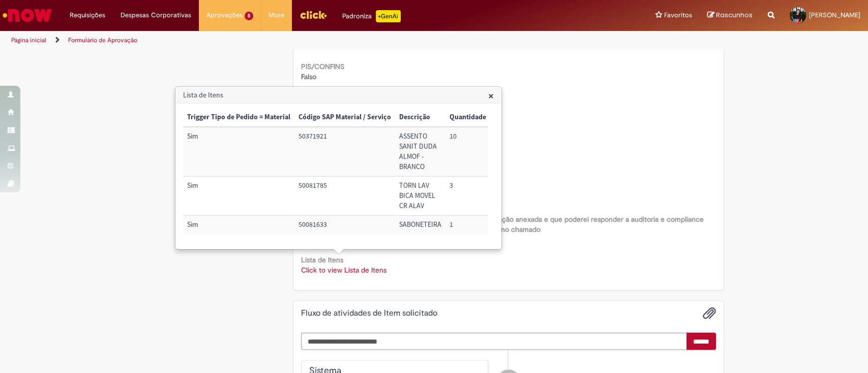  I want to click on a: Formulário de Aprovação, so click(103, 40).